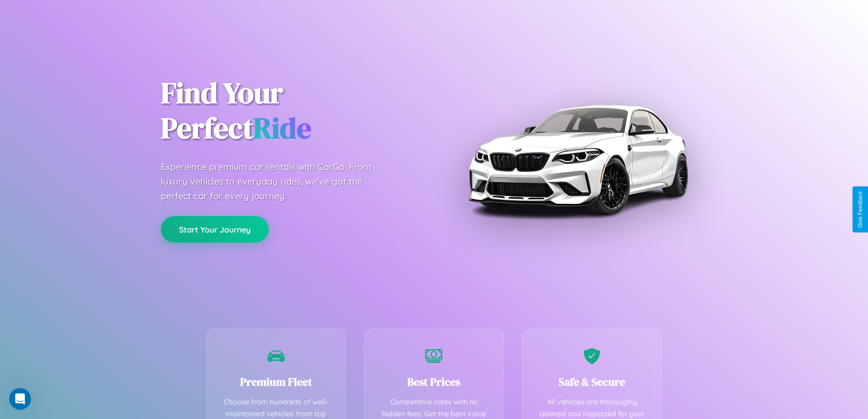 Image resolution: width=868 pixels, height=419 pixels. Describe the element at coordinates (592, 382) in the screenshot. I see `h3: Safe & Secure` at that location.